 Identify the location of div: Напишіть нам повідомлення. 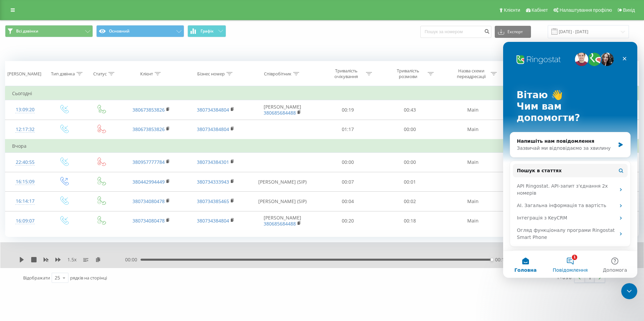
(63, 99).